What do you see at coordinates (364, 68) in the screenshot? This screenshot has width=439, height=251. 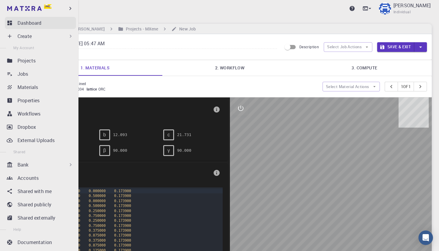 I see `a: 3. Compute` at bounding box center [364, 68].